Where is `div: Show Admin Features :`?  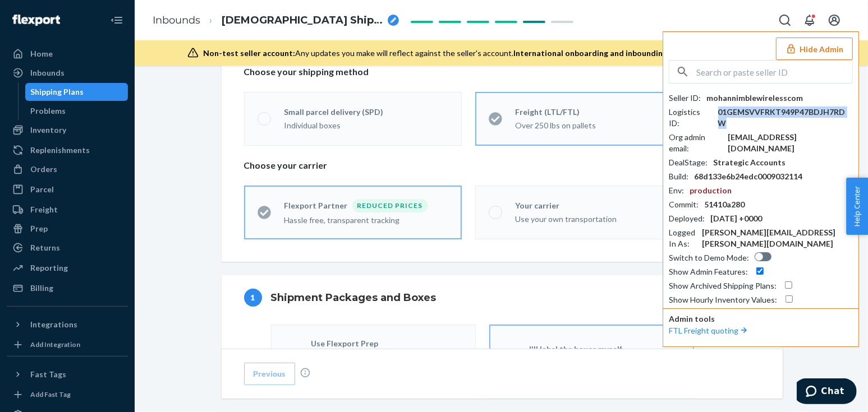
div: Show Admin Features : is located at coordinates (709, 272).